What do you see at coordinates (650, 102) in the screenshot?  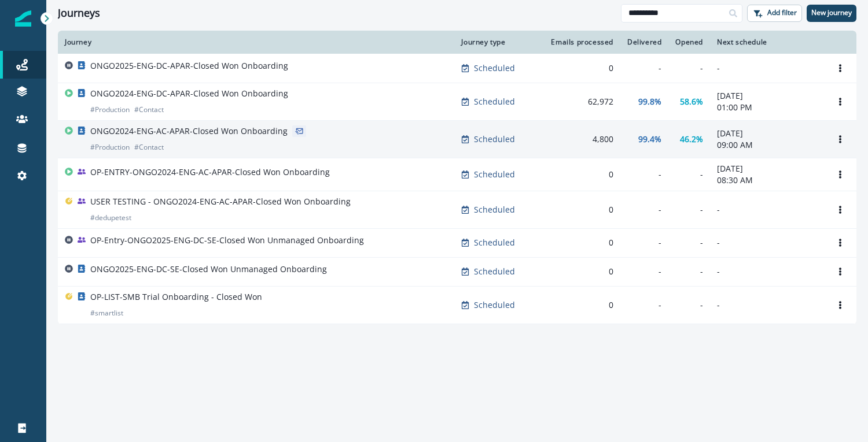 I see `p: 99.8%` at bounding box center [650, 102].